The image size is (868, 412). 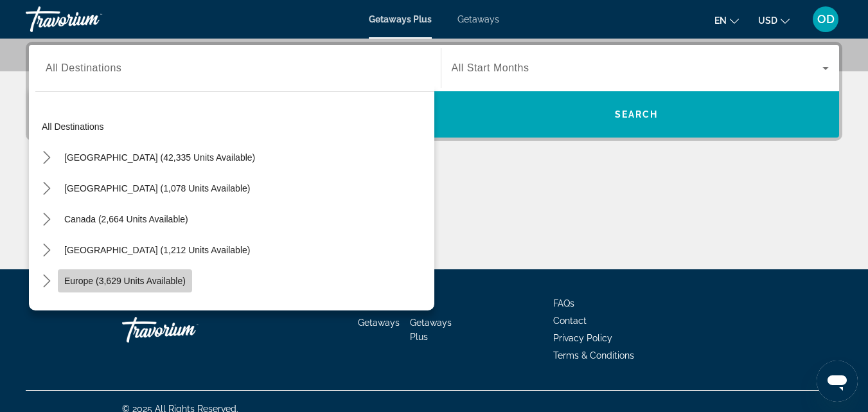 I want to click on span: en, so click(x=720, y=21).